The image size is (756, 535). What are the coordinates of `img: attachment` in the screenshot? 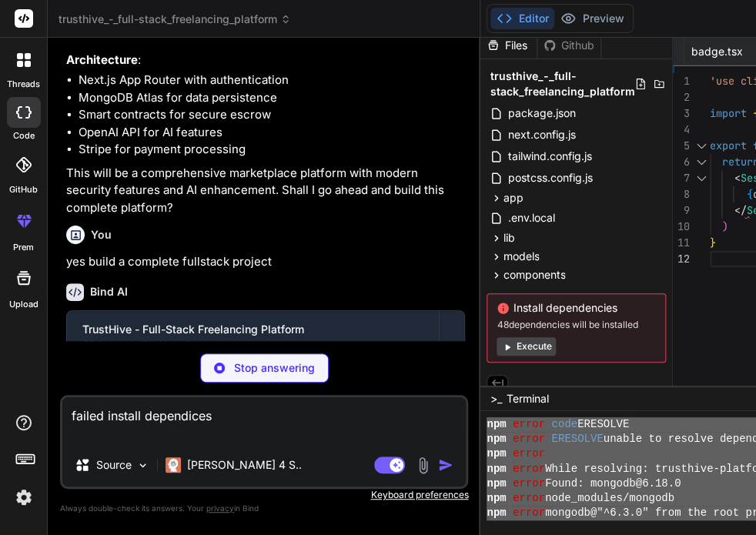 It's located at (423, 465).